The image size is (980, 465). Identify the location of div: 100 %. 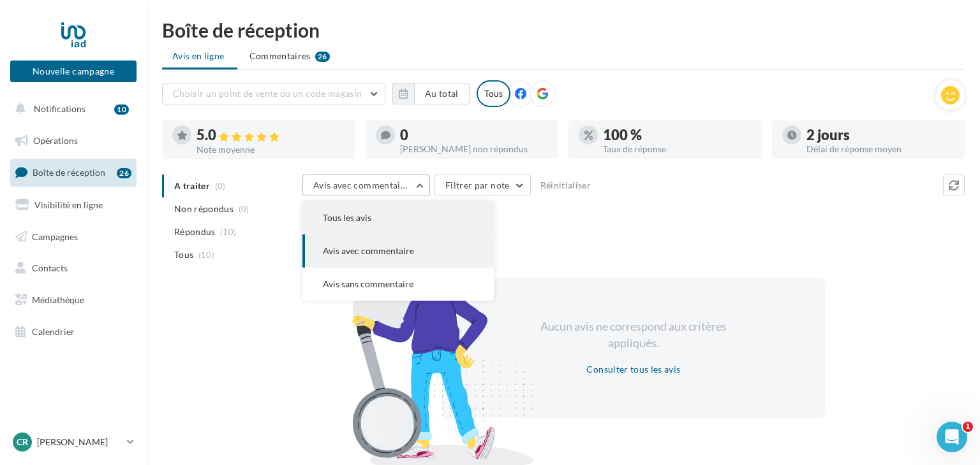
(677, 135).